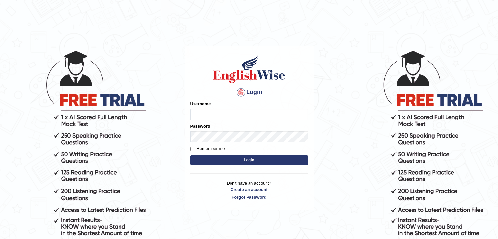 This screenshot has width=498, height=239. I want to click on p: Don't have an account?, so click(249, 190).